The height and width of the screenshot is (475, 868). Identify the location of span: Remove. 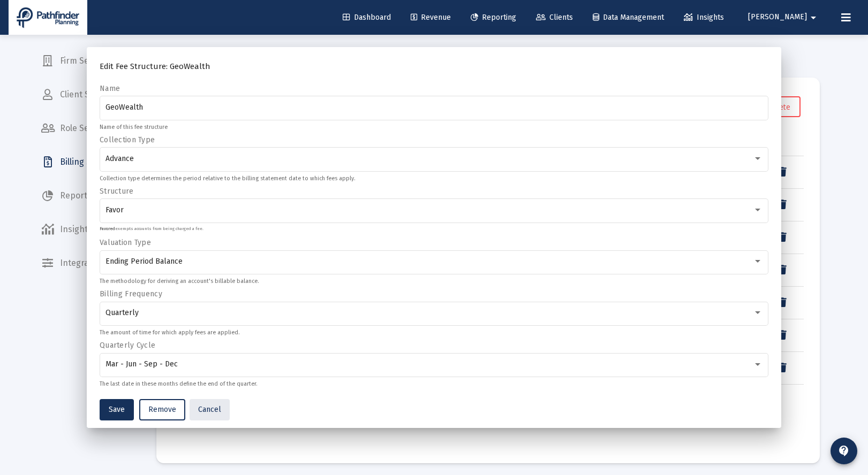
(162, 409).